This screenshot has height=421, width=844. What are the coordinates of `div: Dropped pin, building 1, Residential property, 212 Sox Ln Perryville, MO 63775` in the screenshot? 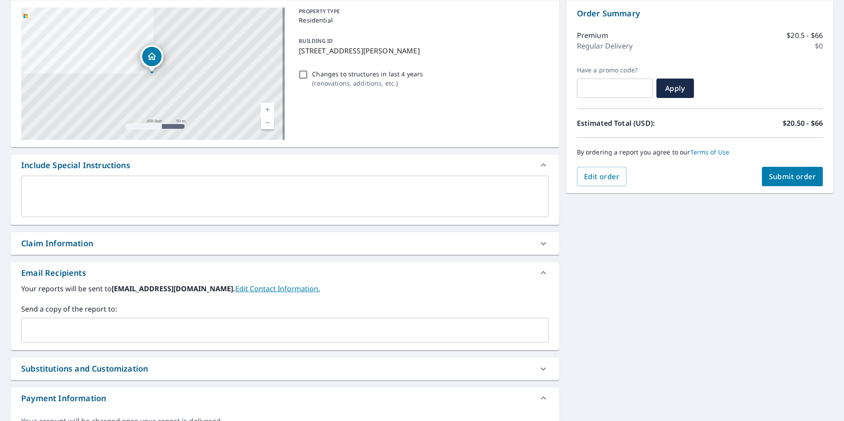 It's located at (152, 59).